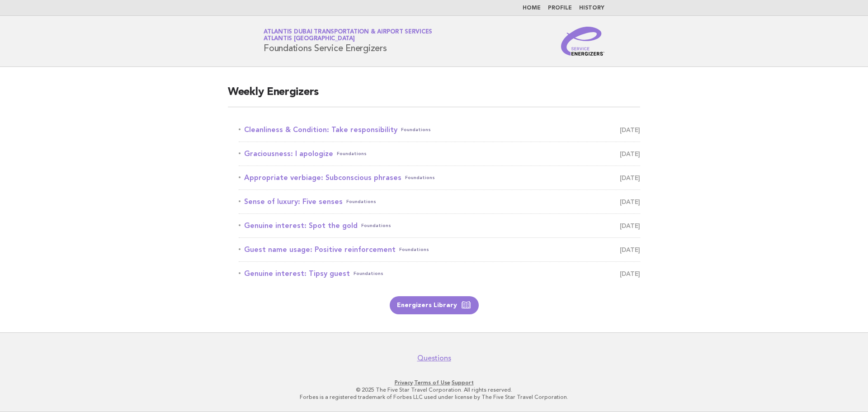  Describe the element at coordinates (434, 397) in the screenshot. I see `p: Forbes is a registered trademark of Forbes LLC used under license by The Five Star Travel Corpora...` at that location.